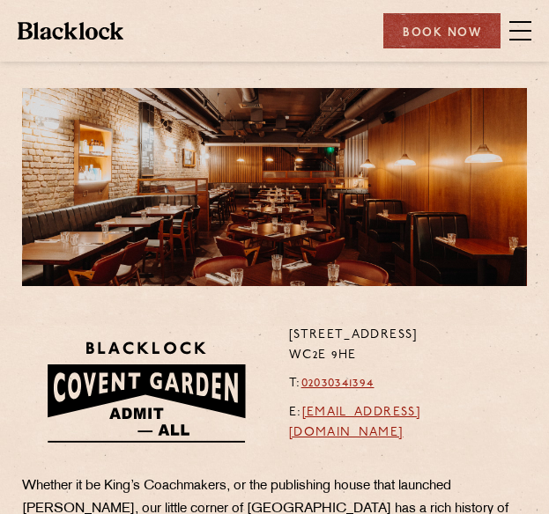 This screenshot has height=514, width=549. What do you see at coordinates (337, 383) in the screenshot?
I see `a: 02030341394` at bounding box center [337, 383].